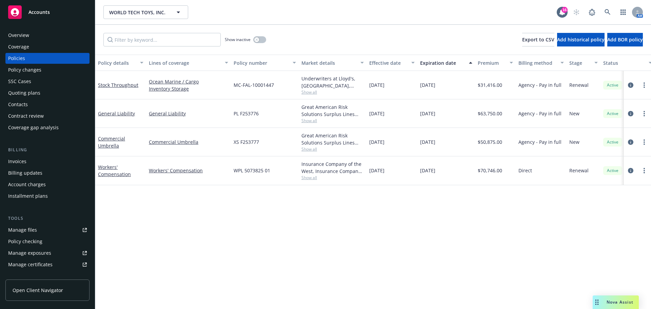  Describe the element at coordinates (19, 47) in the screenshot. I see `div: Coverage` at that location.